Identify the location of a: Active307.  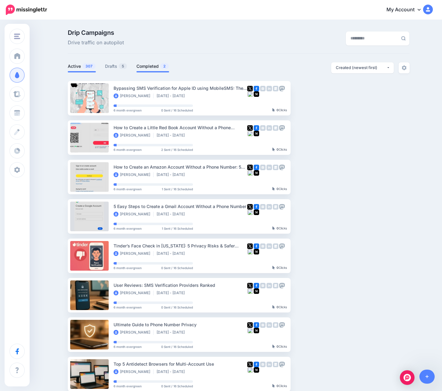
(82, 66).